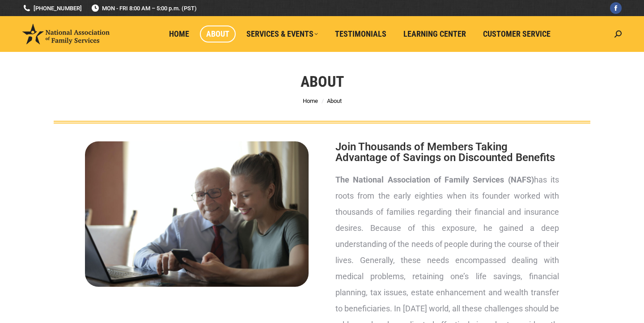 This screenshot has height=323, width=644. Describe the element at coordinates (517, 34) in the screenshot. I see `a: Customer Service` at that location.